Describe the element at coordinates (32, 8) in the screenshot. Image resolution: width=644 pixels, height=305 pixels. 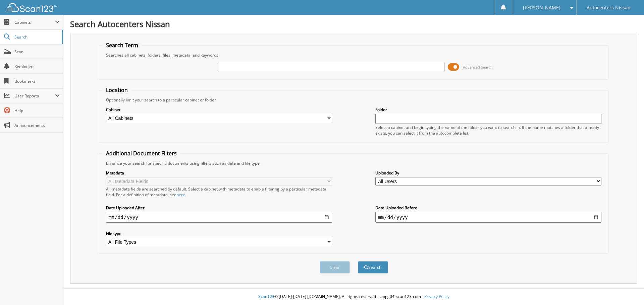
I see `img: scan123-logo-white.svg` at that location.